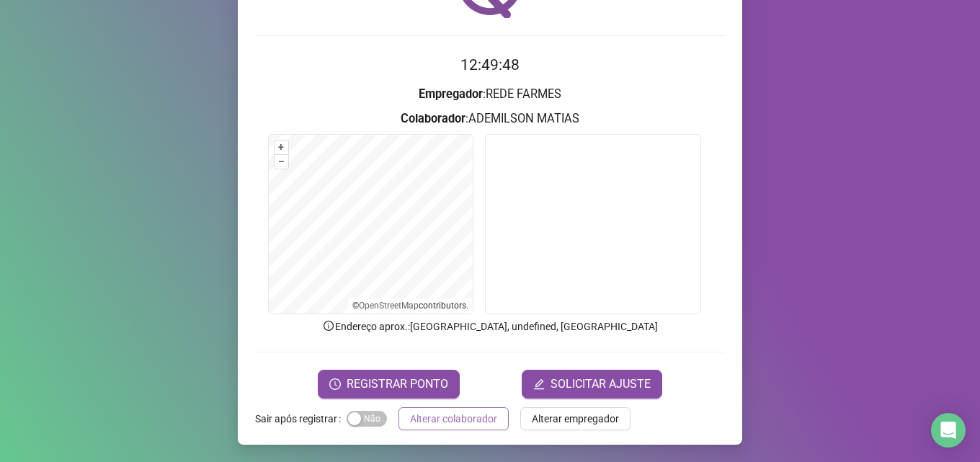  I want to click on button: editSOLICITAR AJUSTE, so click(592, 384).